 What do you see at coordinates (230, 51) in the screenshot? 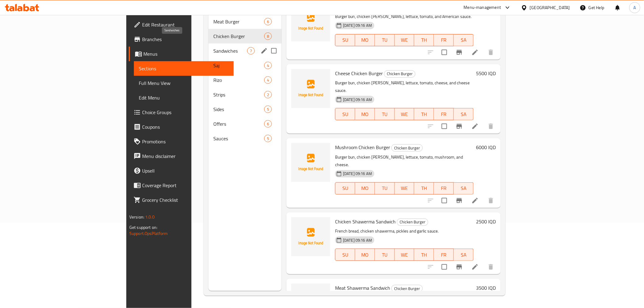
I see `span: Sandwiches` at bounding box center [230, 51].